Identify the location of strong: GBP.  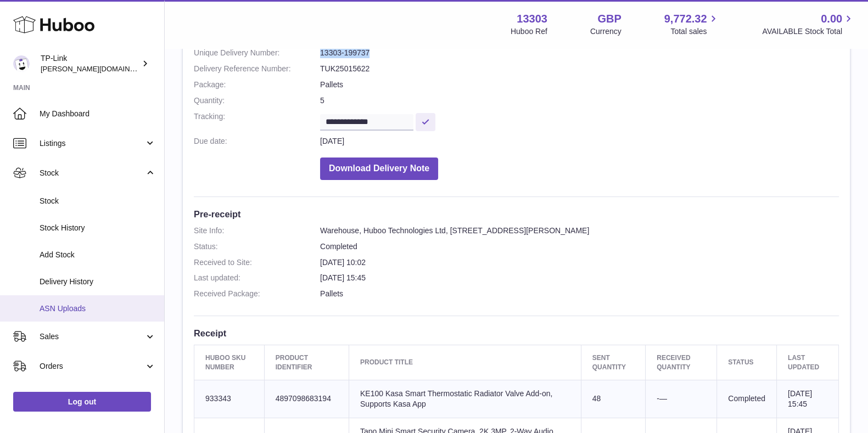
(609, 19).